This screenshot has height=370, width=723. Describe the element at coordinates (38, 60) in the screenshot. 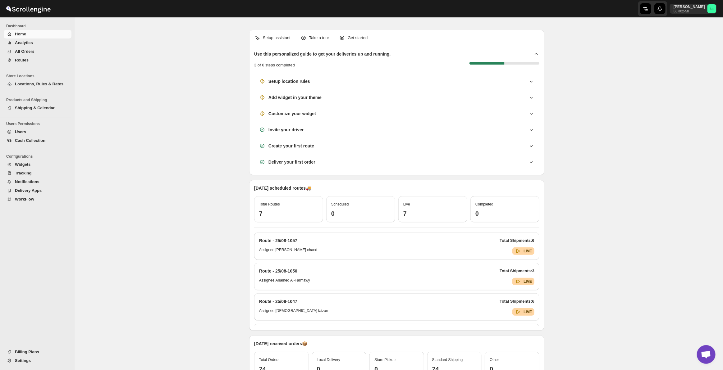

I see `button: Routes` at that location.